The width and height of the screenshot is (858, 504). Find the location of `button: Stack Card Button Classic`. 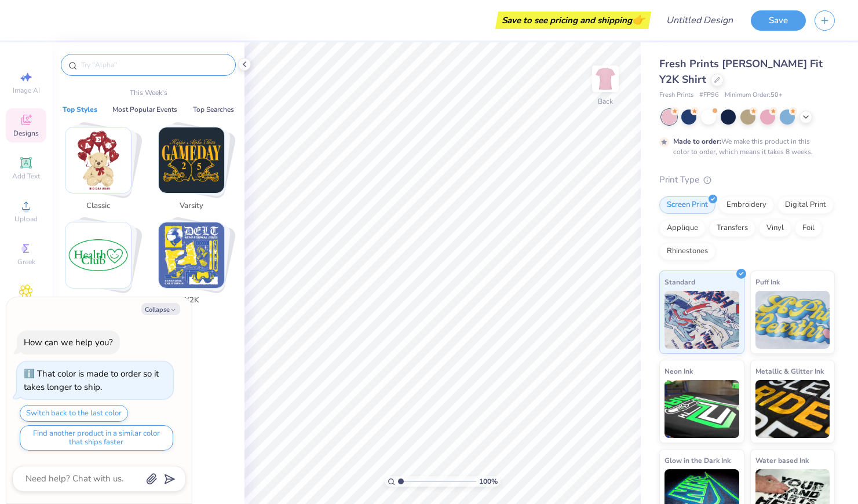

button: Stack Card Button Classic is located at coordinates (102, 171).